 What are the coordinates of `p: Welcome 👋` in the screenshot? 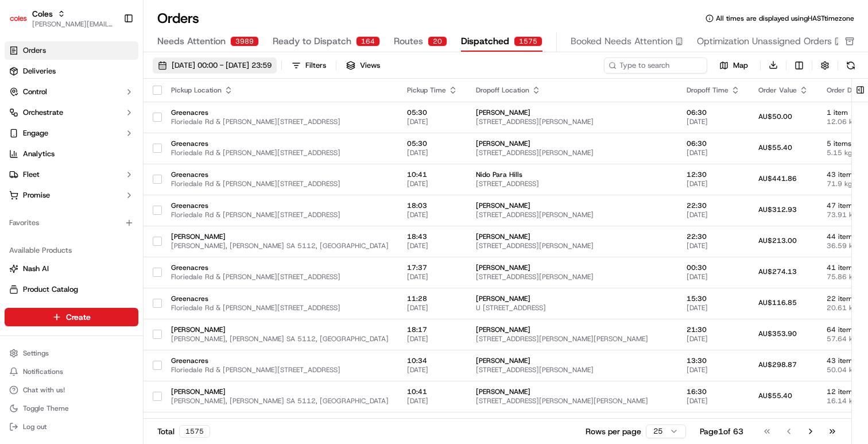 It's located at (111, 55).